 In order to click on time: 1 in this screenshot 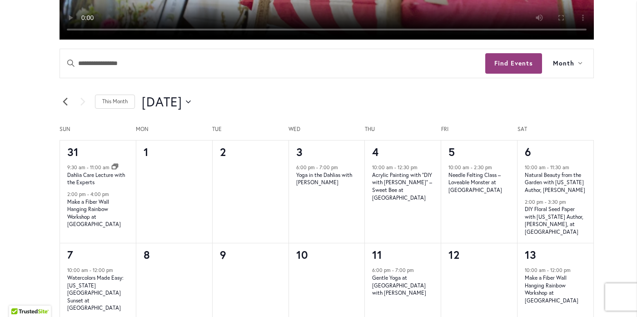, I will do `click(146, 152)`.